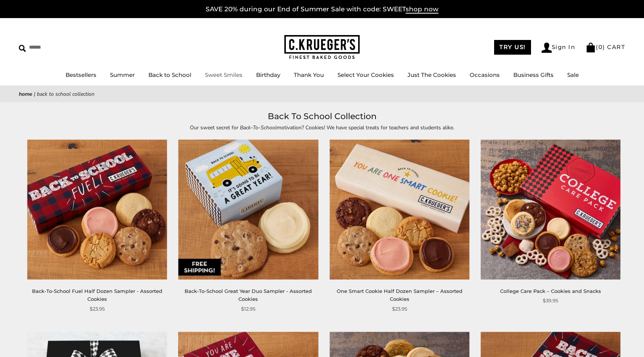 The width and height of the screenshot is (644, 357). I want to click on a: Bestsellers, so click(81, 75).